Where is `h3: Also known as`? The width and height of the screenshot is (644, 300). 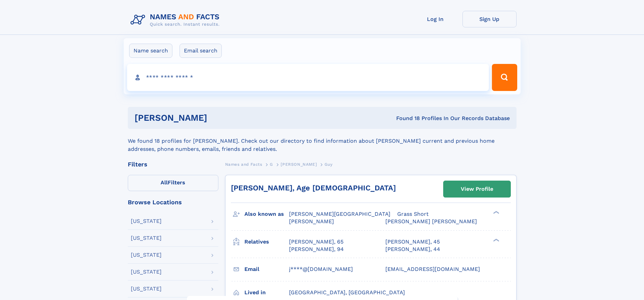
h3: Also known as is located at coordinates (267, 214).